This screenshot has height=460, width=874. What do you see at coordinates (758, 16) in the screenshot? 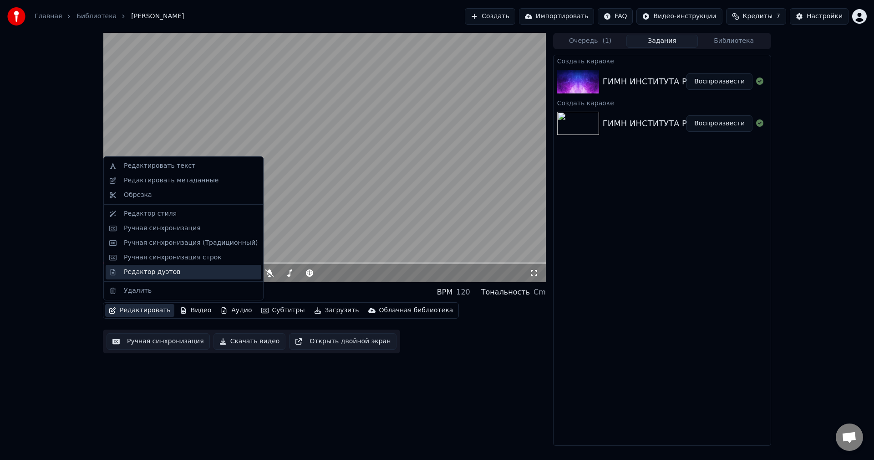
I see `span: Кредиты` at bounding box center [758, 16].